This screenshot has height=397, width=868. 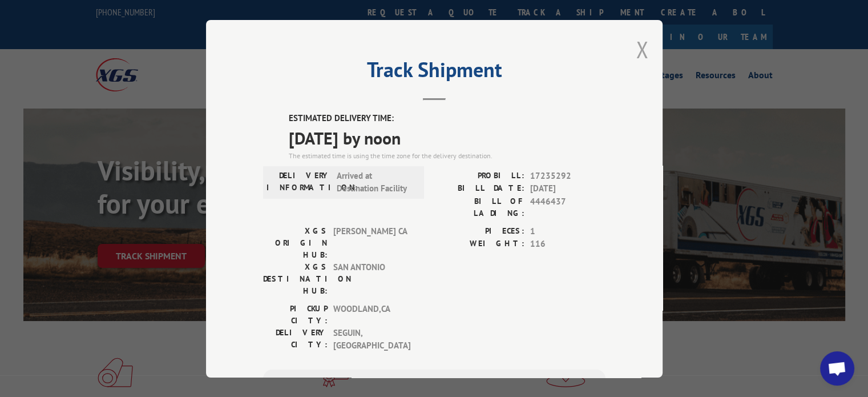 I want to click on label: PIECES:, so click(x=479, y=231).